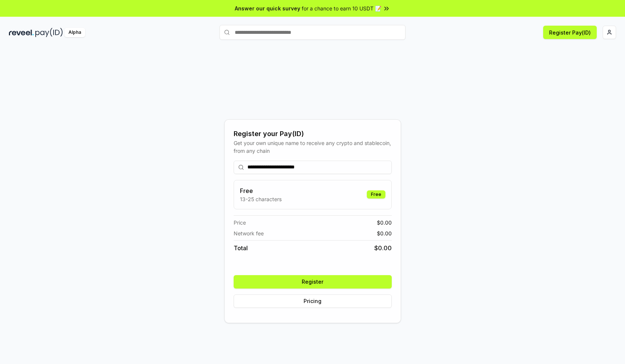 The width and height of the screenshot is (625, 364). I want to click on img: reveel_dark, so click(21, 32).